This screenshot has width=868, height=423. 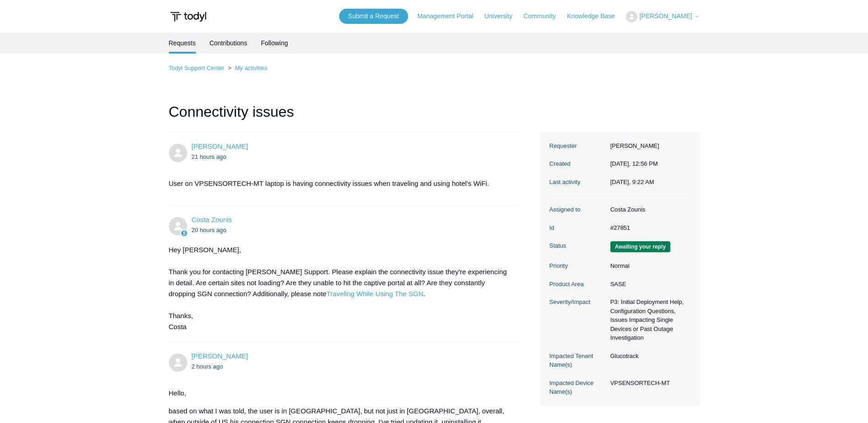 What do you see at coordinates (577, 146) in the screenshot?
I see `dt: Requester` at bounding box center [577, 146].